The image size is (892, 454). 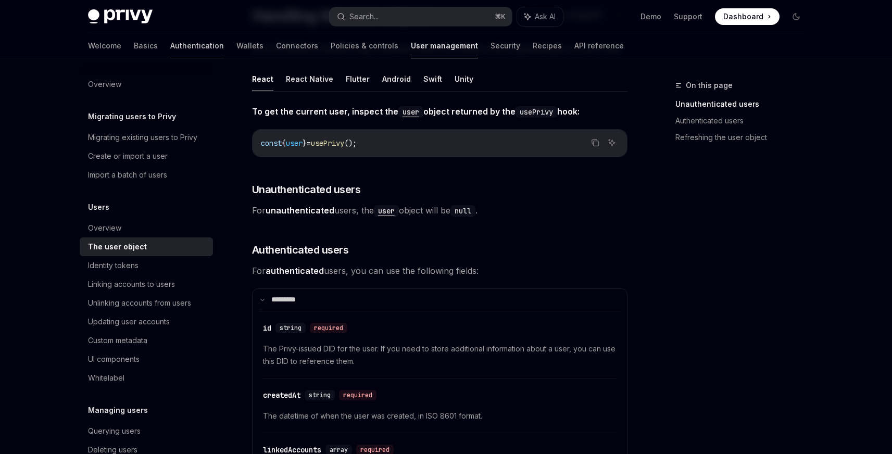 What do you see at coordinates (599, 46) in the screenshot?
I see `a: API reference` at bounding box center [599, 46].